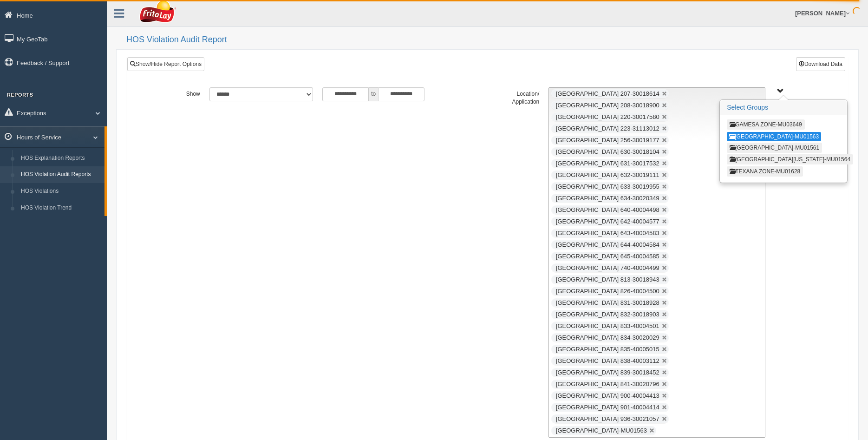 The width and height of the screenshot is (868, 440). What do you see at coordinates (61, 208) in the screenshot?
I see `a: HOS Violation Trend` at bounding box center [61, 208].